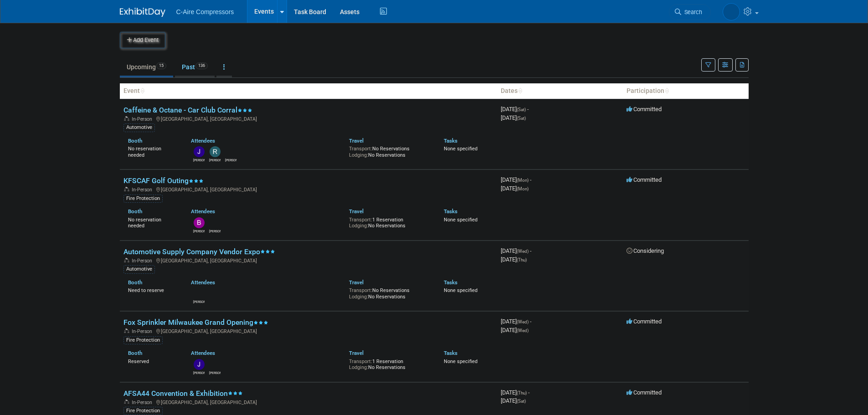 The height and width of the screenshot is (415, 868). Describe the element at coordinates (309, 91) in the screenshot. I see `th: Event` at that location.